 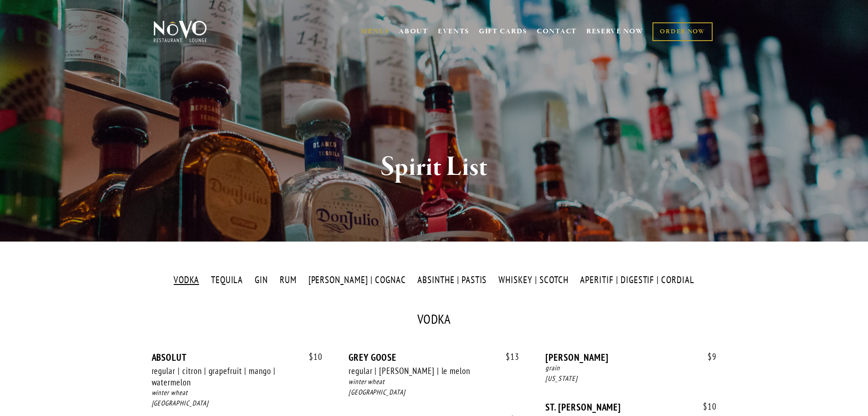 I want to click on a: MENUS, so click(x=375, y=32).